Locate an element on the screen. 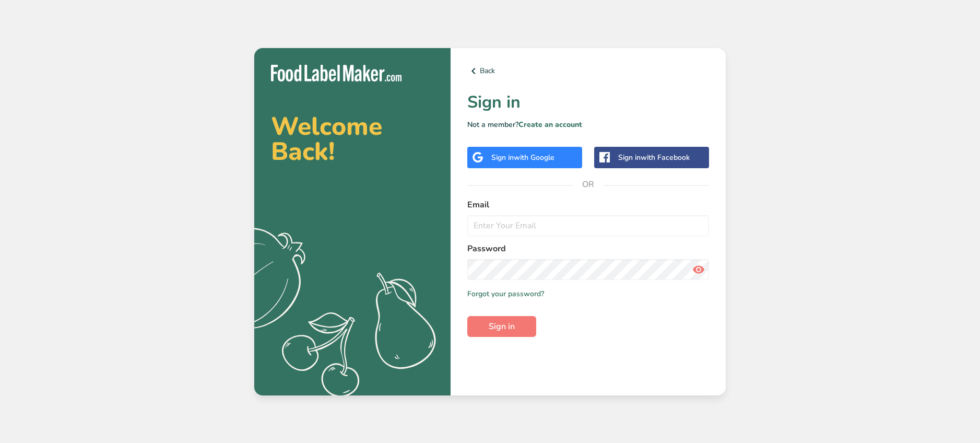 This screenshot has height=443, width=980. p: Not a member? is located at coordinates (588, 124).